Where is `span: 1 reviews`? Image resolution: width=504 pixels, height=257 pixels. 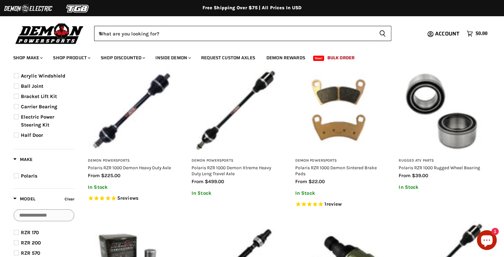 span: 1 reviews is located at coordinates (333, 204).